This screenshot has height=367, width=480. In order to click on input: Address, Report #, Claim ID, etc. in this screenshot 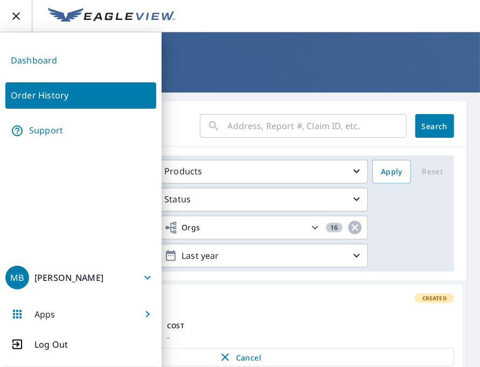, I will do `click(317, 126)`.